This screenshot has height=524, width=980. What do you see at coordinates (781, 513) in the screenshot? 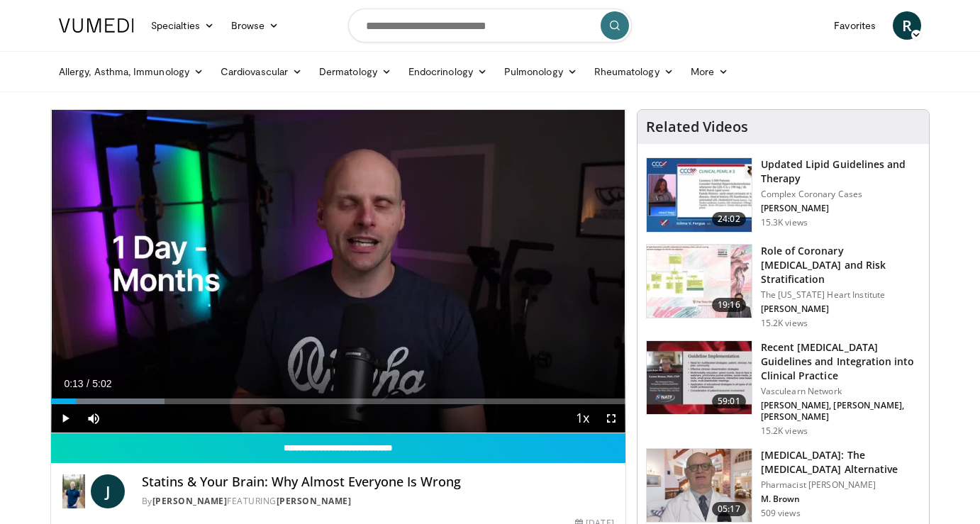
I see `p: 509 views` at bounding box center [781, 513].